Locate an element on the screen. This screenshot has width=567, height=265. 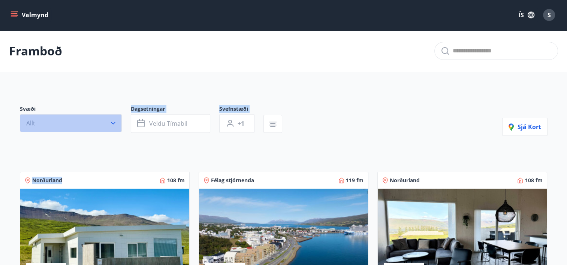
button: Sjá kort is located at coordinates (525, 127).